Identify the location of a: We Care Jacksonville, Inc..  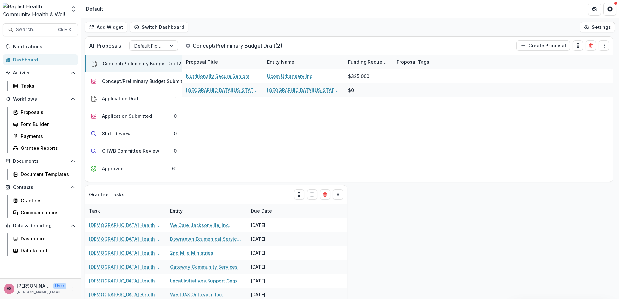
(200, 225).